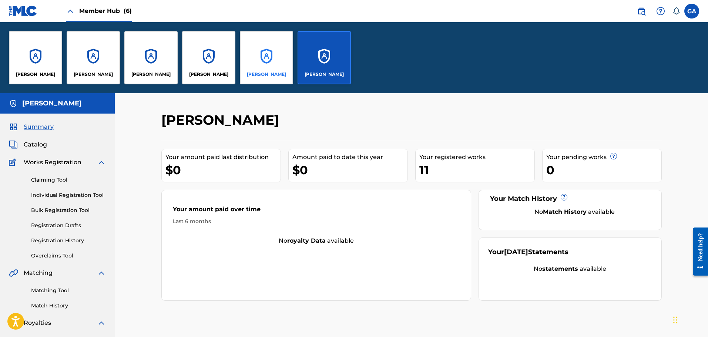 The image size is (708, 337). Describe the element at coordinates (603, 170) in the screenshot. I see `div: 0` at that location.